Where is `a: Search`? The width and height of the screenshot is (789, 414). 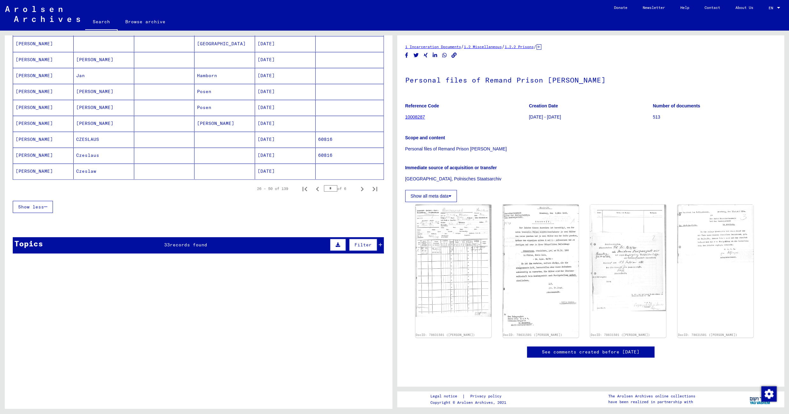 a: Search is located at coordinates (101, 22).